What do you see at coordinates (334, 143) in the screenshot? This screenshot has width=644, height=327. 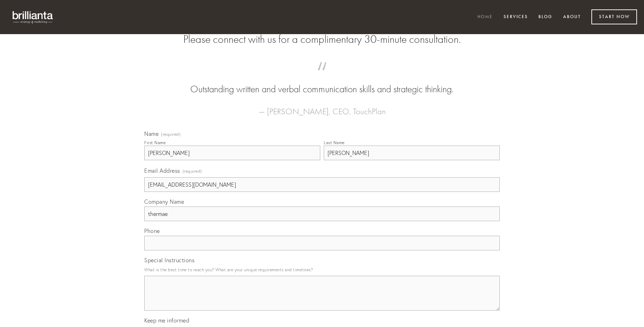 I see `div: Last Name` at bounding box center [334, 143].